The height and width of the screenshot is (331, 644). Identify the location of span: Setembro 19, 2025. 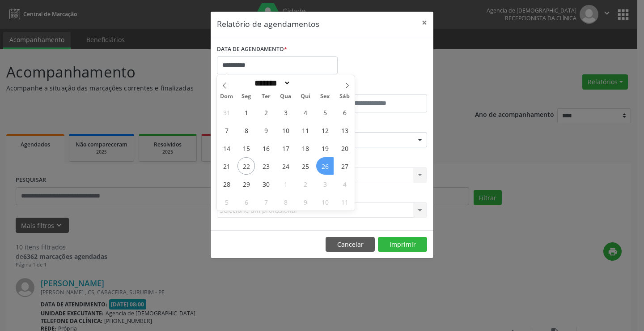
(325, 148).